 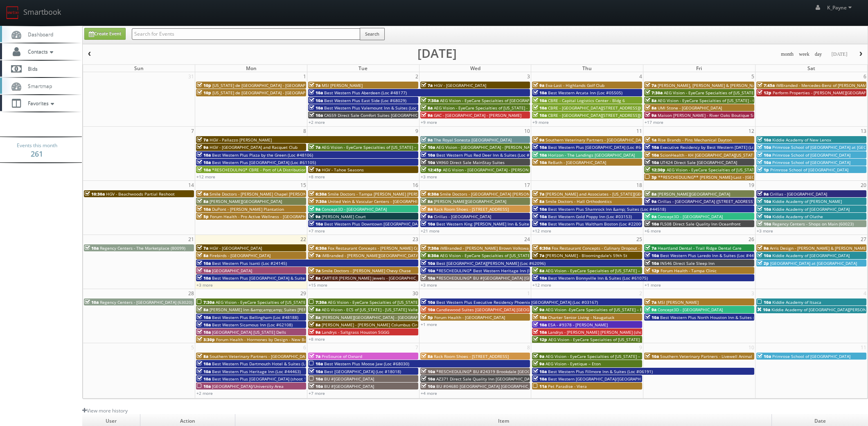 What do you see at coordinates (255, 317) in the screenshot?
I see `span: Best Western Plus Bellingham (Loc #48188)` at bounding box center [255, 317].